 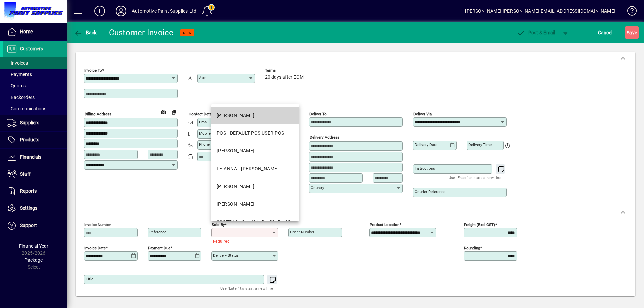 What do you see at coordinates (25, 174) in the screenshot?
I see `span: Staff` at bounding box center [25, 174].